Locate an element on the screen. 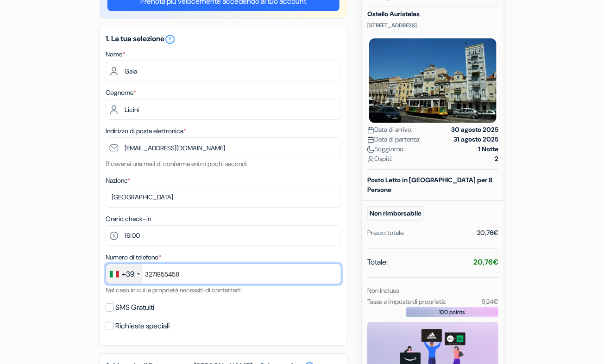 The height and width of the screenshot is (364, 604). div: Italy (Italia): +39 is located at coordinates (124, 274).